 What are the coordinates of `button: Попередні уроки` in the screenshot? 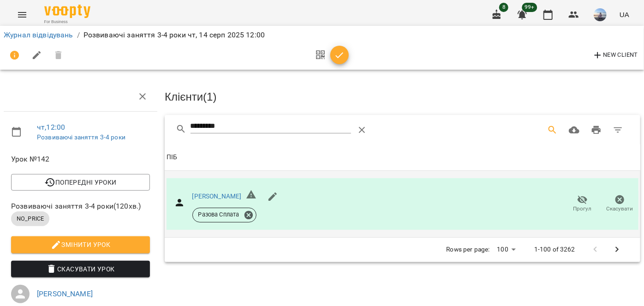 It's located at (80, 182).